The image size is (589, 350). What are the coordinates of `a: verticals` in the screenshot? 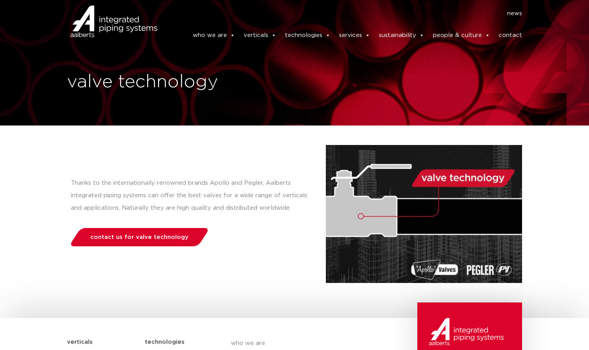 It's located at (260, 35).